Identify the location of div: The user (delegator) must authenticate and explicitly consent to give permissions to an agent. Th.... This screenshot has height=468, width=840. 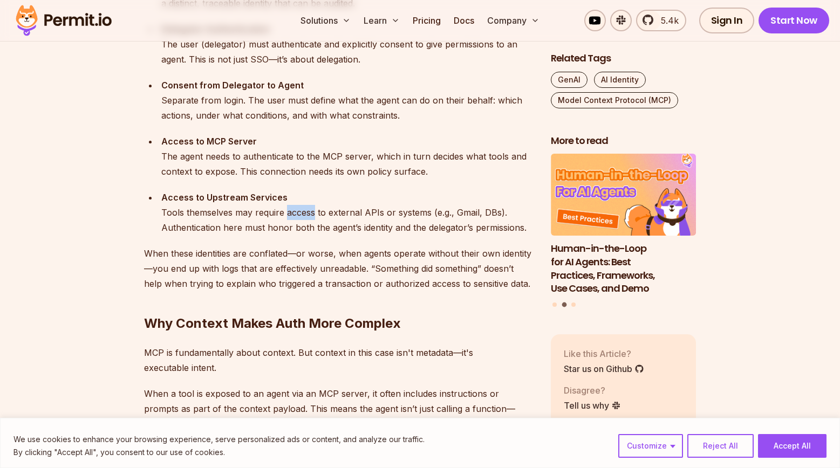
(347, 44).